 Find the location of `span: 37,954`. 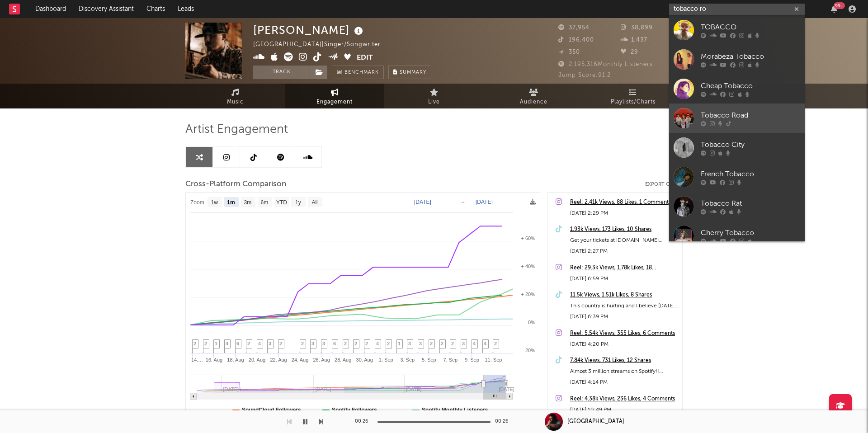

span: 37,954 is located at coordinates (574, 28).